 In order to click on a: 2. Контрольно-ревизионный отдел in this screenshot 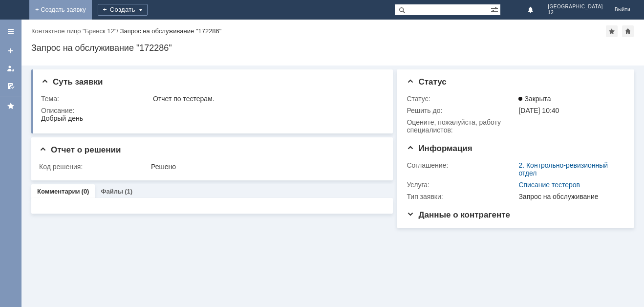, I will do `click(563, 169)`.